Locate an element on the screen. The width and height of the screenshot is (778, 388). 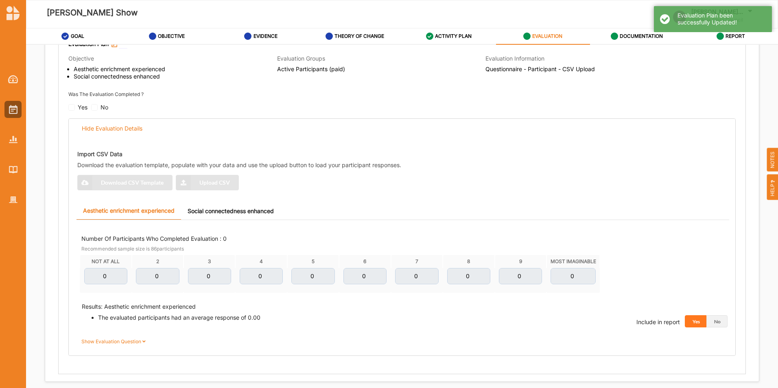
a: Reports is located at coordinates (13, 140).